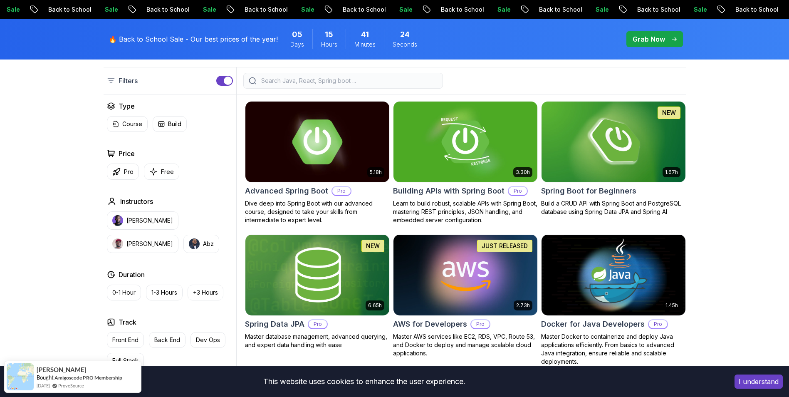 Image resolution: width=789 pixels, height=397 pixels. Describe the element at coordinates (317, 163) in the screenshot. I see `a: Advanced Spring Boot card5.18hAdvanced Spring BootProDive deep into Spring Boot with our advanced...` at that location.